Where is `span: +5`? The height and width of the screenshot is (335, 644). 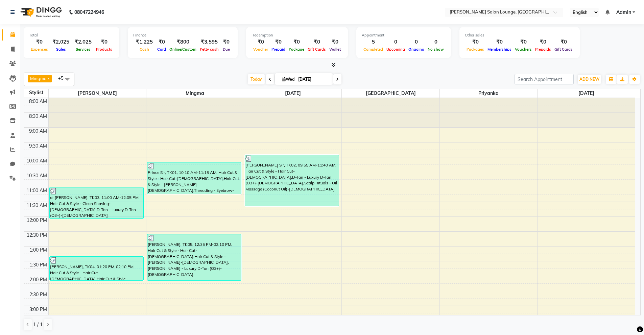
span: +5 is located at coordinates (63, 78).